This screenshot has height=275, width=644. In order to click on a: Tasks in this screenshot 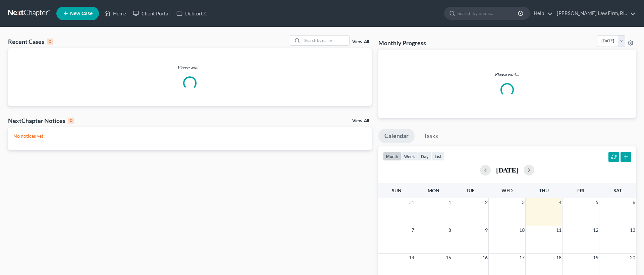, I will do `click(430, 136)`.